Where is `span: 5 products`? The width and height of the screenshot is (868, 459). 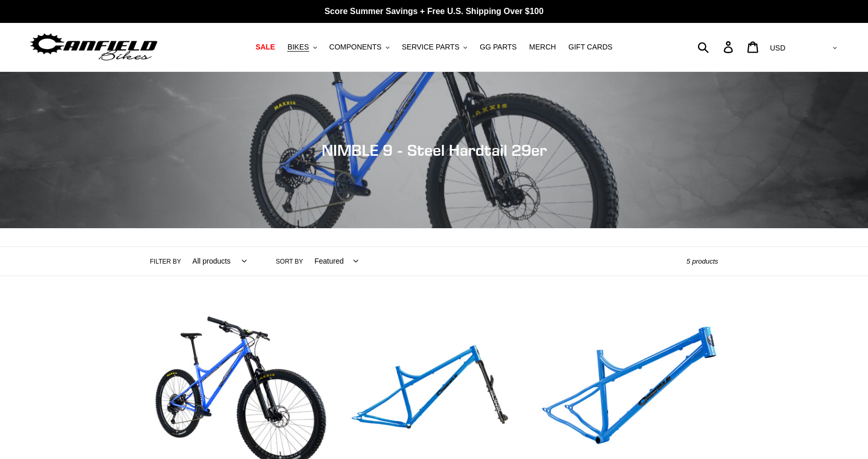 span: 5 products is located at coordinates (703, 261).